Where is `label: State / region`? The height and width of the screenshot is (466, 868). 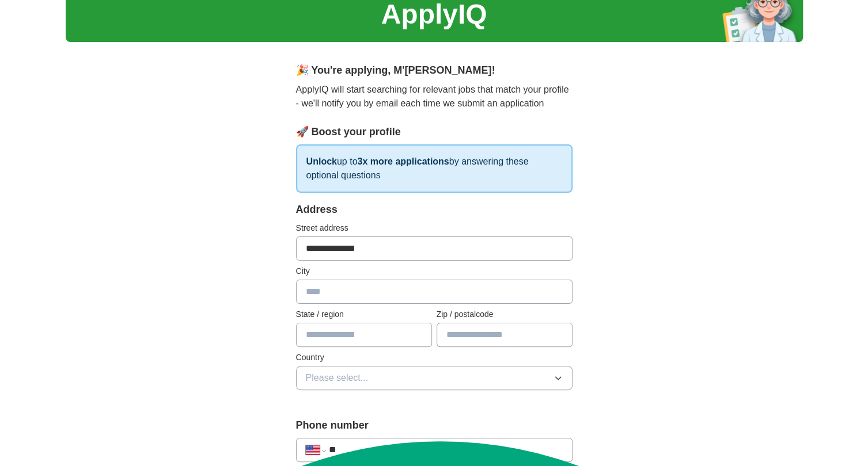 label: State / region is located at coordinates (364, 314).